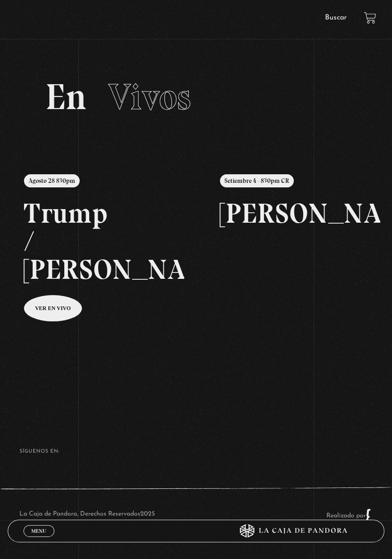  What do you see at coordinates (38, 531) in the screenshot?
I see `span: Menu` at bounding box center [38, 531].